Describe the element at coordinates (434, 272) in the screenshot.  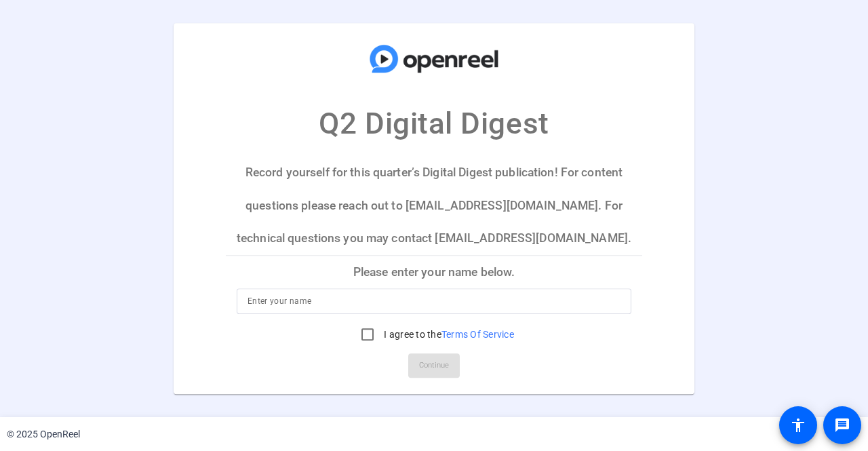
I see `p: Please enter your name below.` at that location.